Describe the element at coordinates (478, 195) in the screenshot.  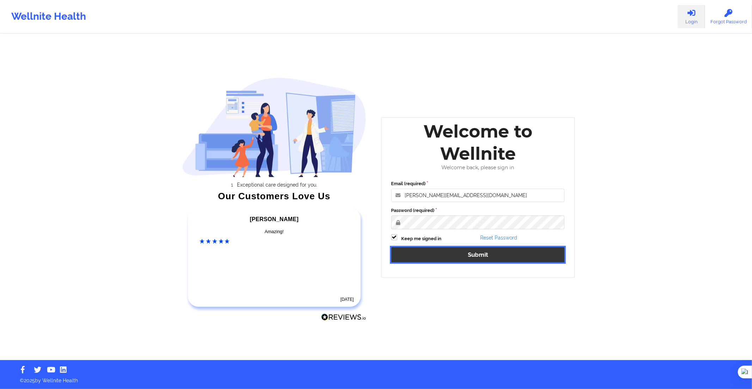
I see `input: Email address` at that location.